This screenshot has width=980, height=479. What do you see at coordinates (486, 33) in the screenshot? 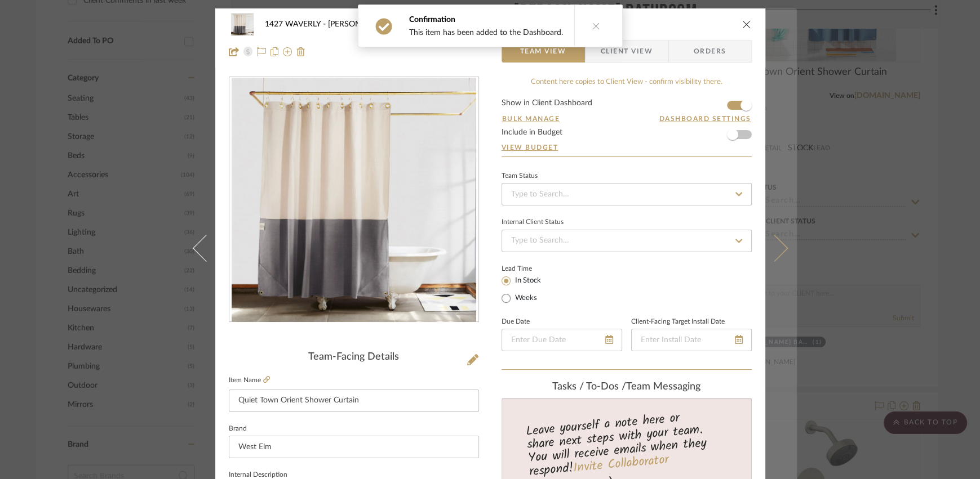
I see `div: This item has been added to the Dashboard.` at bounding box center [486, 33].